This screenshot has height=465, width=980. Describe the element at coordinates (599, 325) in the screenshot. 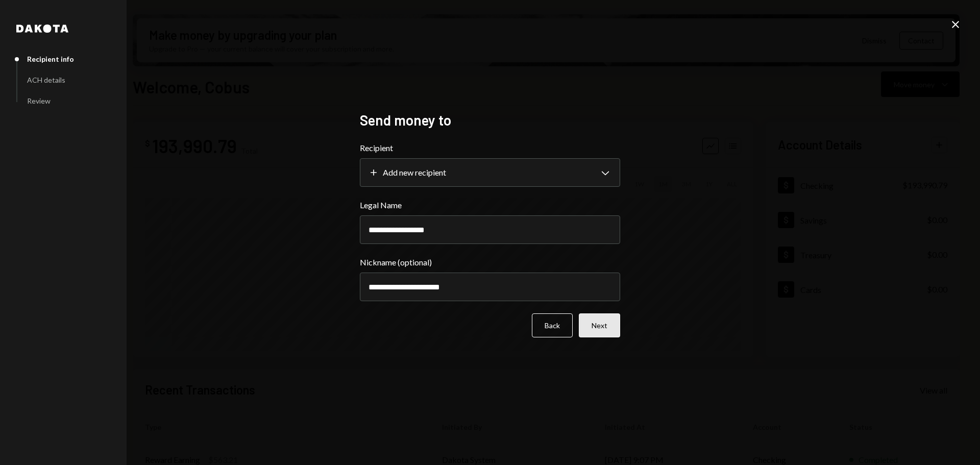

I see `button: Next` at that location.